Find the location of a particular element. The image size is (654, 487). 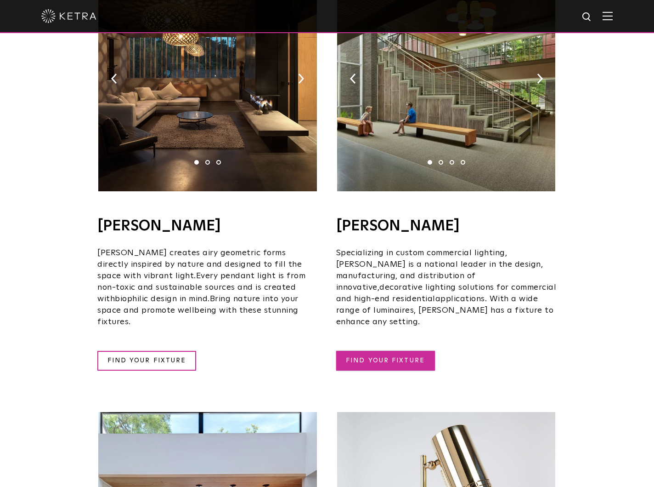

span: decorative lighting solutions for commercial and high-end residential is located at coordinates (447, 293).